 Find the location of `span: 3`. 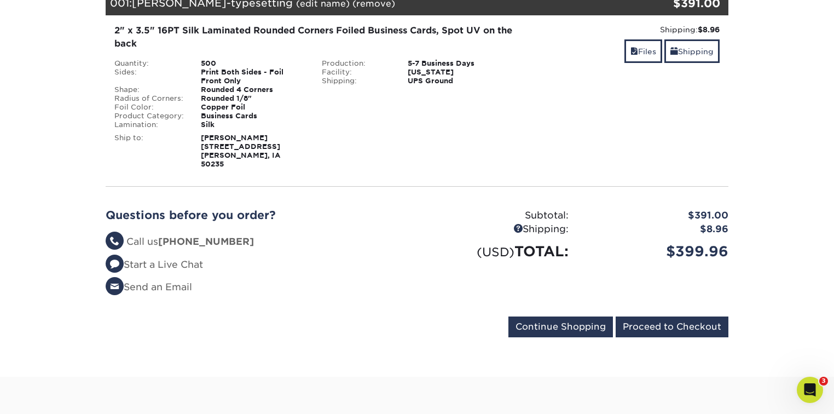

span: 3 is located at coordinates (824, 381).